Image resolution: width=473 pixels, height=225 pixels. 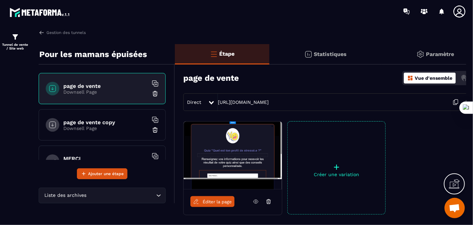 I want to click on span: Direct, so click(x=194, y=102).